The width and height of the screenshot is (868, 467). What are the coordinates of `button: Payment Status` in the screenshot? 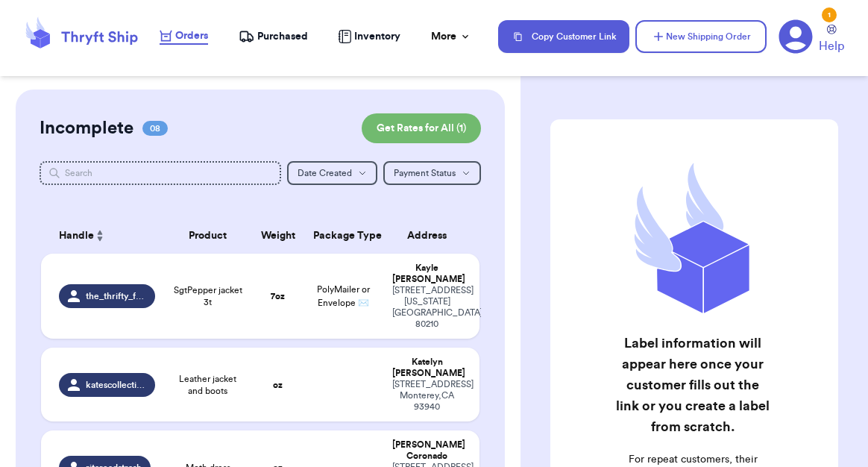 It's located at (432, 173).